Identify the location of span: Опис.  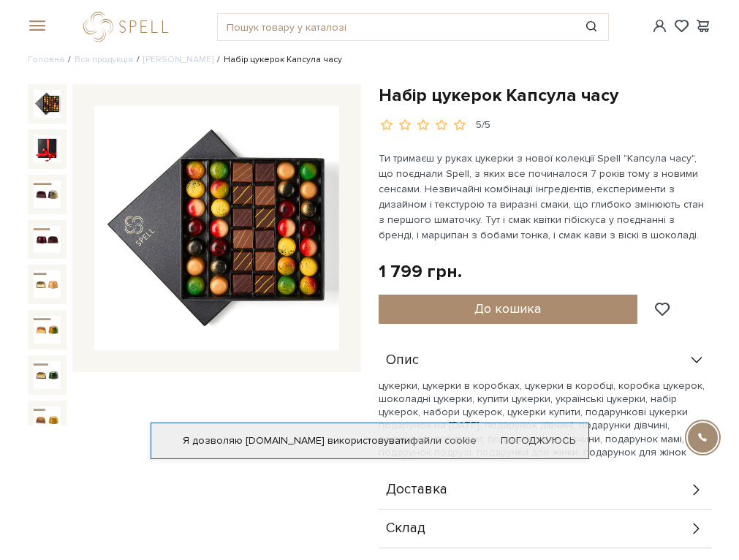
(402, 360).